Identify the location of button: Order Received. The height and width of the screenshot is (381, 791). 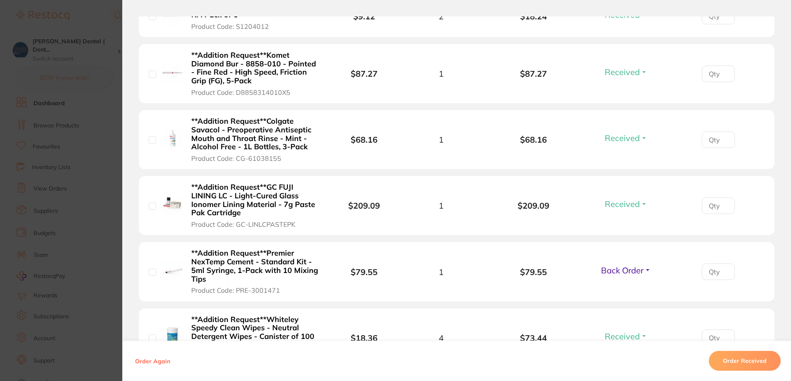
(744, 361).